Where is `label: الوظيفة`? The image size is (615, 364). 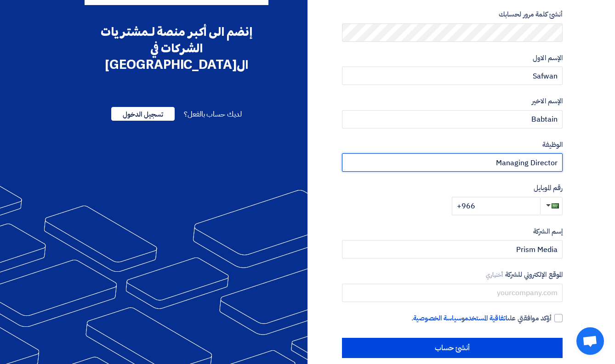 label: الوظيفة is located at coordinates (452, 145).